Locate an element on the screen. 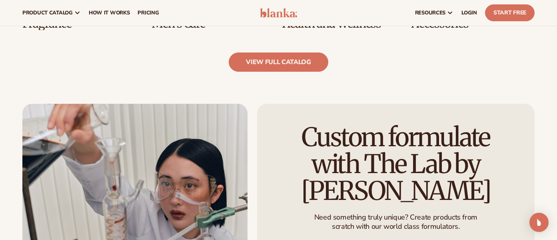 Image resolution: width=557 pixels, height=240 pixels. p: Need something truly unique? Create products from is located at coordinates (396, 217).